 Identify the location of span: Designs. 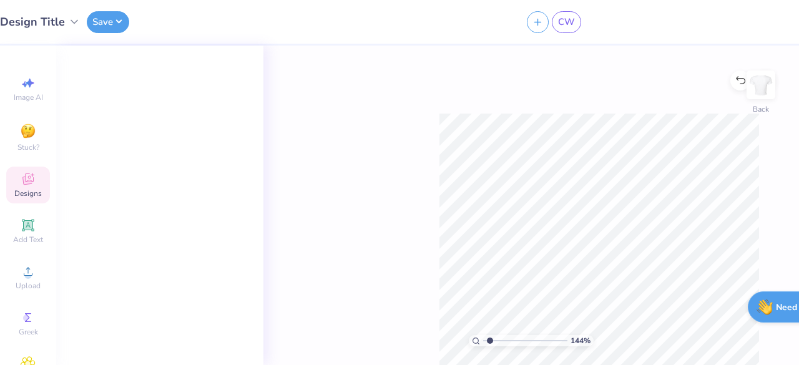
(28, 194).